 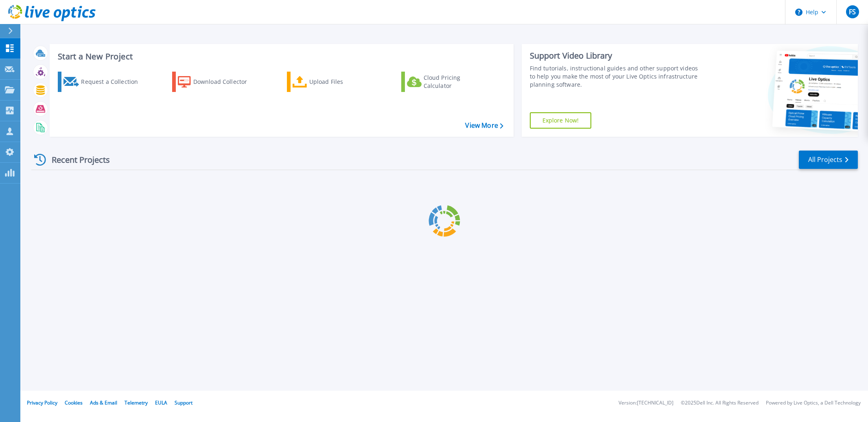 I want to click on a: Upload Files, so click(x=332, y=82).